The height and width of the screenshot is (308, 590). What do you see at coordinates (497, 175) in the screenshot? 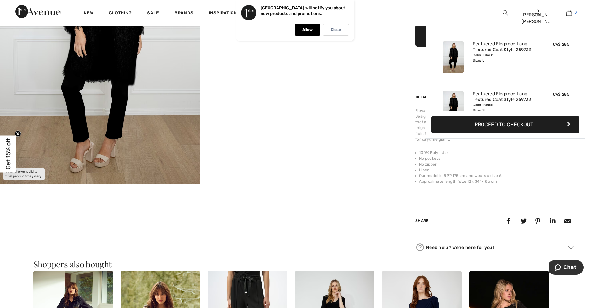
I see `li: Our model is 5'9"/175 cm and wears a size 6.` at bounding box center [497, 175].